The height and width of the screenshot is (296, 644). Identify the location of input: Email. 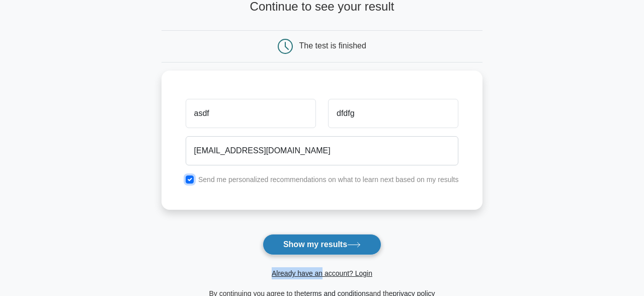
(322, 150).